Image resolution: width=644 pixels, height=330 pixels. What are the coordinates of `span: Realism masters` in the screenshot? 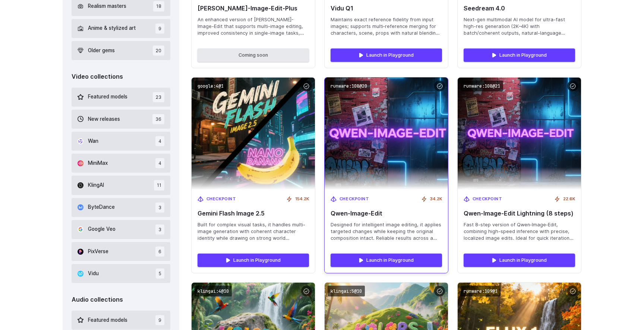 It's located at (107, 6).